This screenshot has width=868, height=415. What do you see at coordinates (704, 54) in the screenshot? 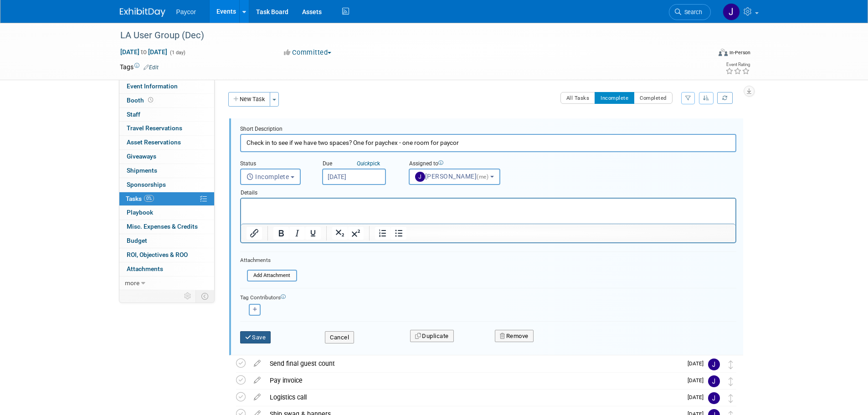
I see `div: Event Format` at bounding box center [704, 54].